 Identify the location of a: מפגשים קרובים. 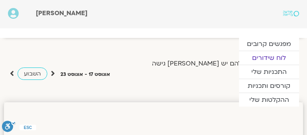
(269, 44).